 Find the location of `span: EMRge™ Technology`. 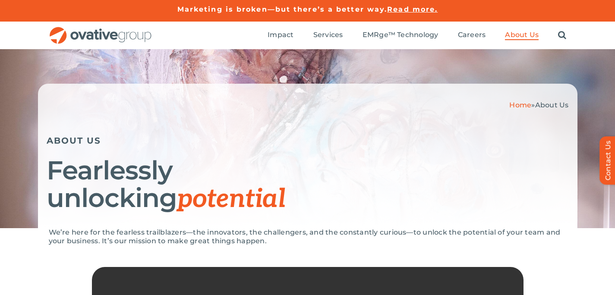

span: EMRge™ Technology is located at coordinates (401, 35).